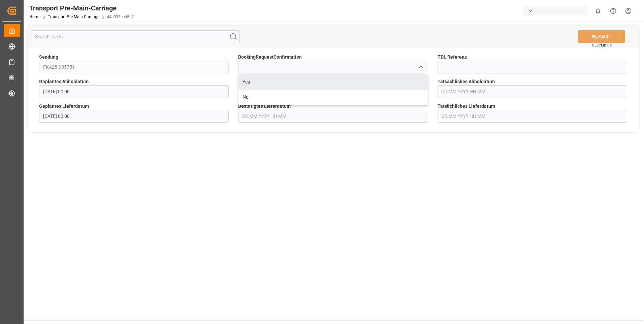 Image resolution: width=644 pixels, height=324 pixels. I want to click on div: Transport Pre-Main-Carriage, so click(81, 8).